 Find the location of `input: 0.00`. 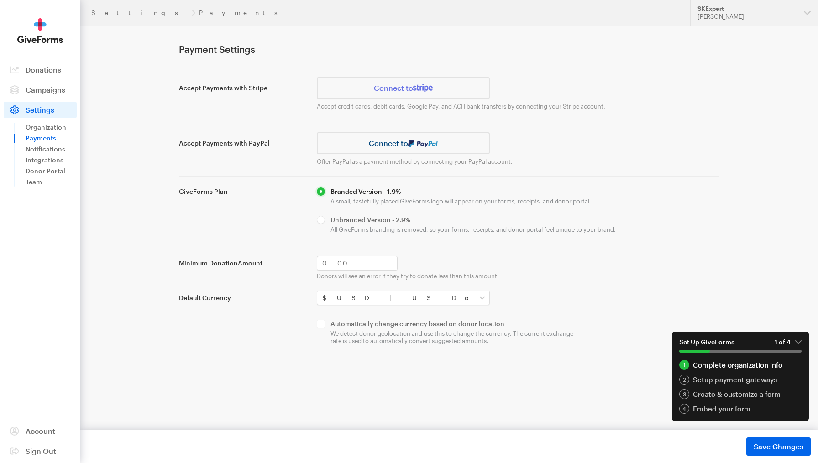

input: 0.00 is located at coordinates (357, 263).